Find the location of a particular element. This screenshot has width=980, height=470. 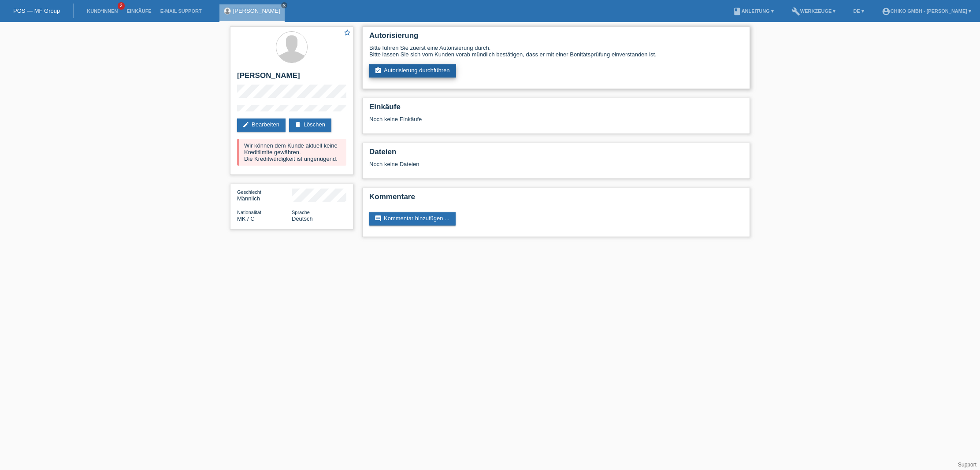

span: Deutsch is located at coordinates (303, 219).